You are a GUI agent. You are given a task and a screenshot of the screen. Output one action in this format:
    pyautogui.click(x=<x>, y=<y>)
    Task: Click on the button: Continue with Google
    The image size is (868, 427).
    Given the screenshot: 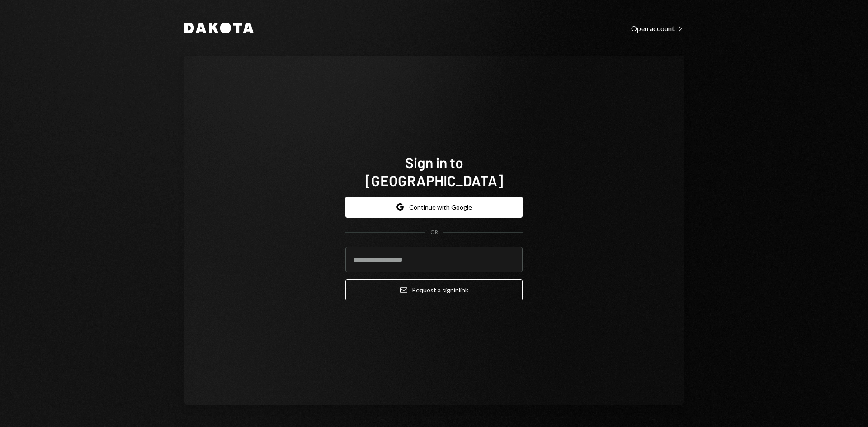 What is the action you would take?
    pyautogui.click(x=434, y=207)
    